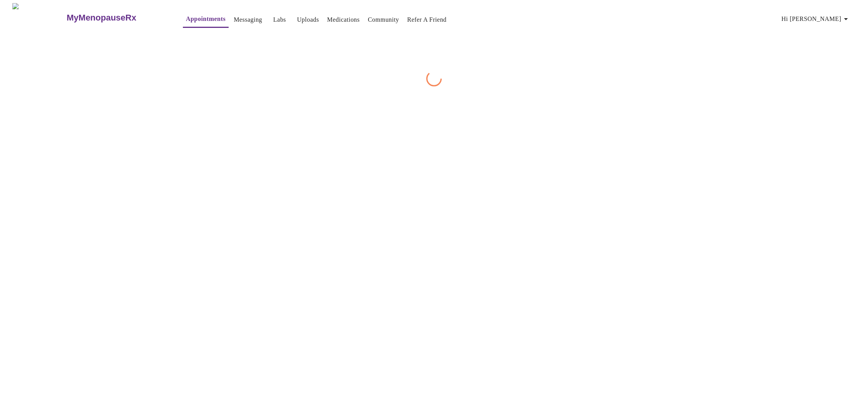 Image resolution: width=868 pixels, height=399 pixels. Describe the element at coordinates (206, 19) in the screenshot. I see `a: Appointments` at that location.